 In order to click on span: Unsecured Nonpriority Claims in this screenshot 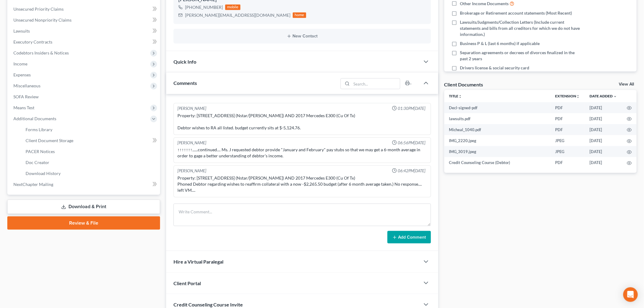, I will do `click(42, 20)`.